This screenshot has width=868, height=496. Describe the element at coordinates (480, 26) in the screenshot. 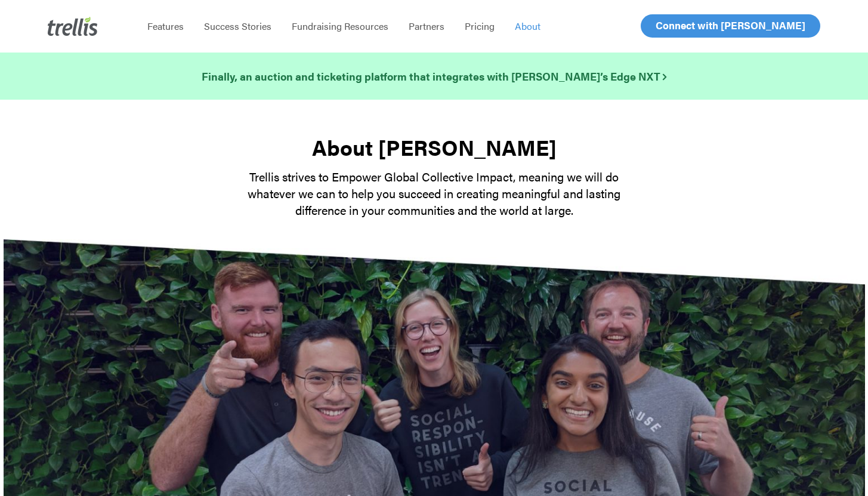

I see `a: Pricing` at that location.